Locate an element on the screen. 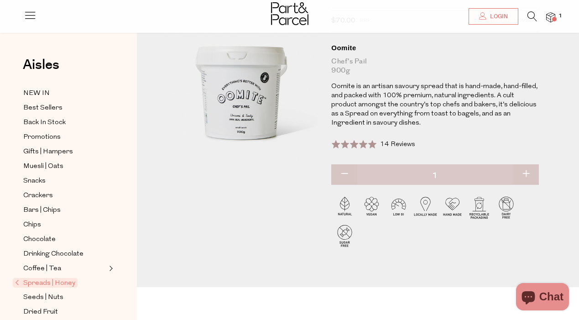 The width and height of the screenshot is (579, 320). img: P_P-ICONS-Live_Bec_V11_Natural.svg is located at coordinates (344, 207).